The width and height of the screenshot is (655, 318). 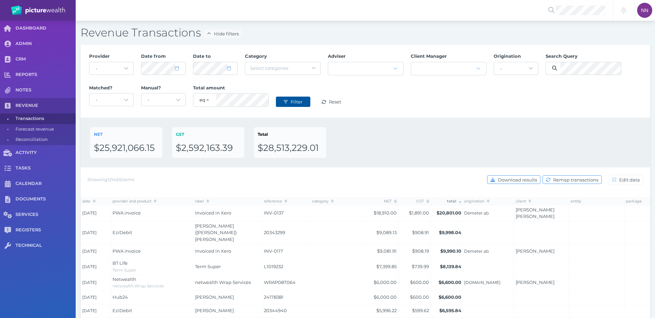 What do you see at coordinates (127, 251) in the screenshot?
I see `span: PWA invoice` at bounding box center [127, 251].